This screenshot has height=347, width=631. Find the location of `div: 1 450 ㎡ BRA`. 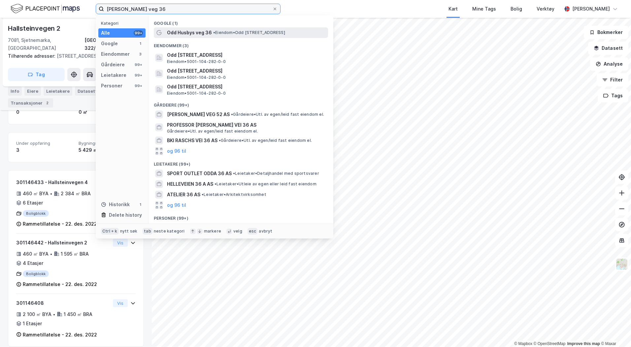

div: 1 450 ㎡ BRA is located at coordinates (78, 315).